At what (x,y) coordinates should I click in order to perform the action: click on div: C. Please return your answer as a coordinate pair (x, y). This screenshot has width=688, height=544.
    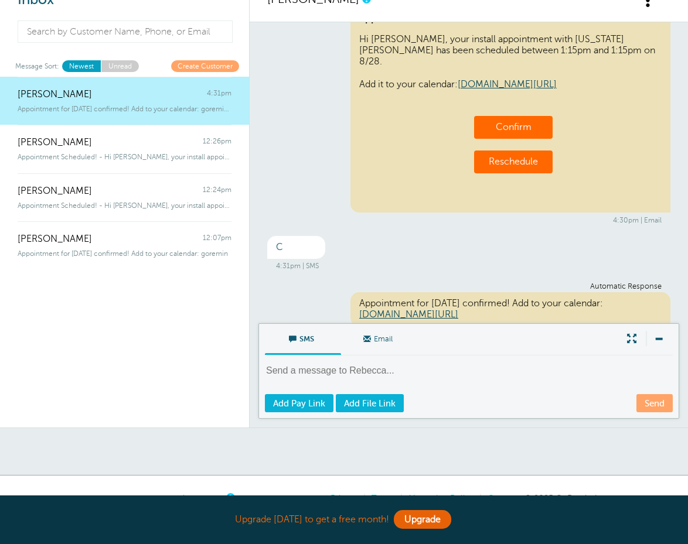
    Looking at the image, I should click on (296, 247).